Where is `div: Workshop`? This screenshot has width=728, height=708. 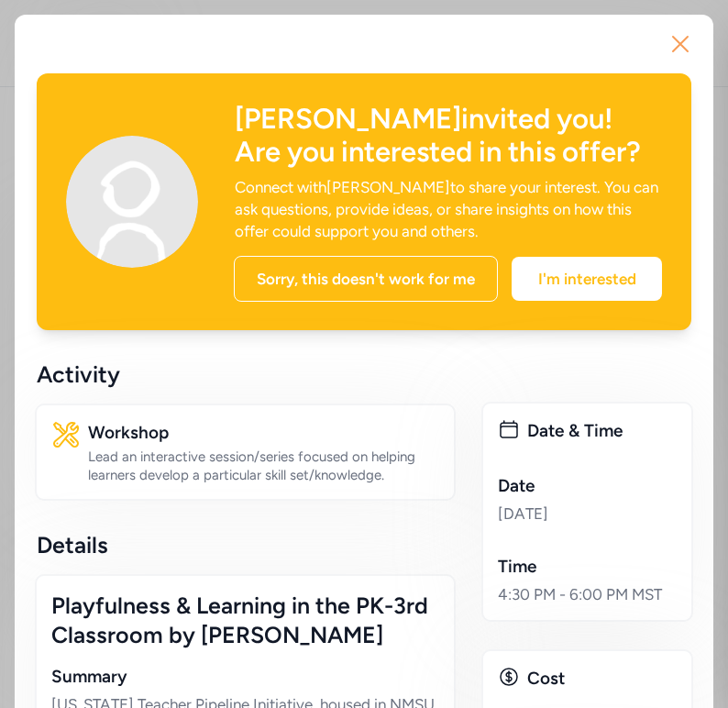 div: Workshop is located at coordinates (264, 434).